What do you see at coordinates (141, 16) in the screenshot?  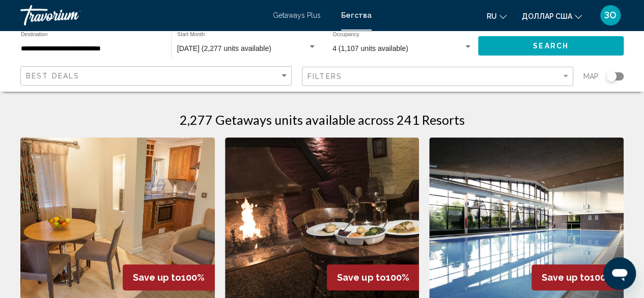 I see `a: Травориум` at bounding box center [141, 16].